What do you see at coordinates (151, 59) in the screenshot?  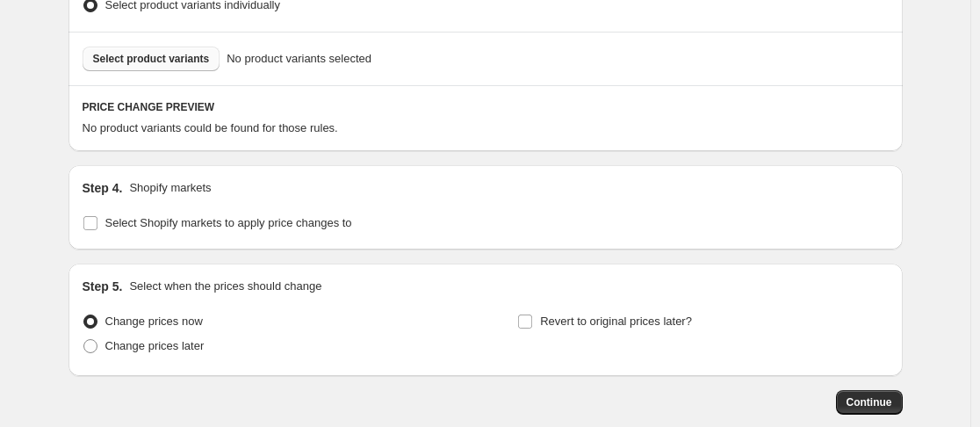 I see `span: Select product variants` at bounding box center [151, 59].